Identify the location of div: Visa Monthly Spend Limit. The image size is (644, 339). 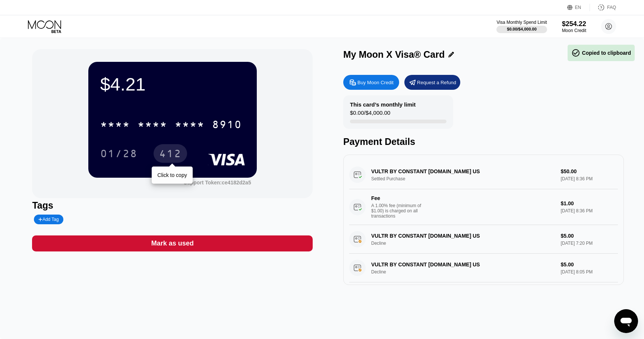
(521, 22).